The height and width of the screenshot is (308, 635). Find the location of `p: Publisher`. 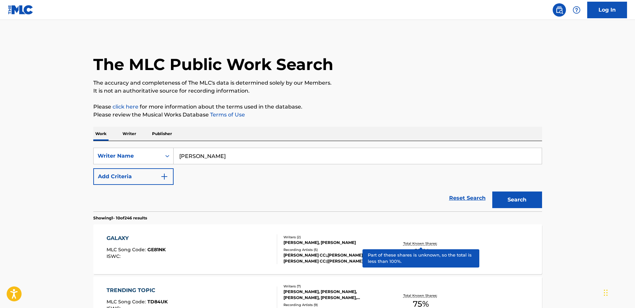

p: Publisher is located at coordinates (162, 134).